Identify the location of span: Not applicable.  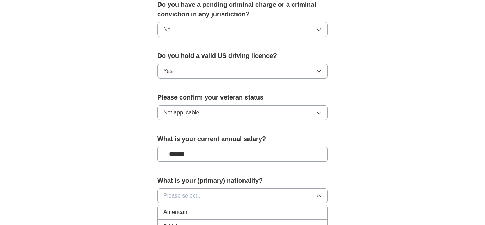
(181, 113).